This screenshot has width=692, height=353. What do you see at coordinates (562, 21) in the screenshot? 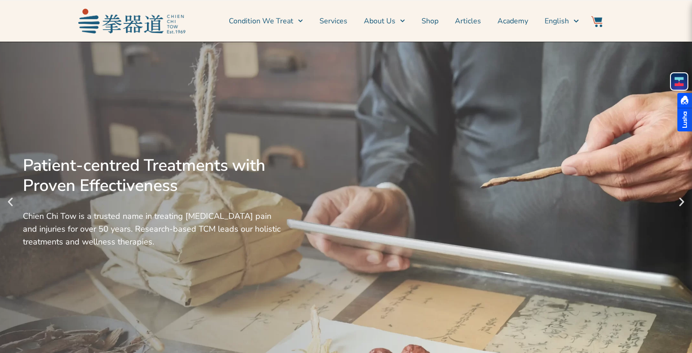
I see `a: Switch to English` at bounding box center [562, 21].